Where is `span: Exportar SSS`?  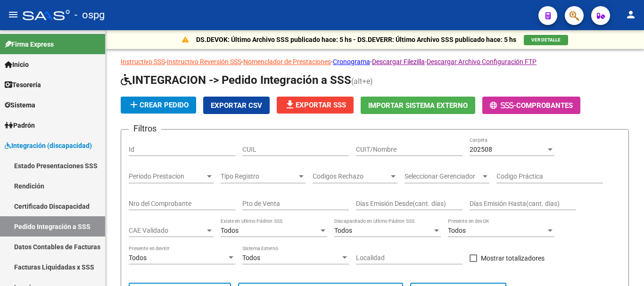 span: Exportar SSS is located at coordinates (315, 105).